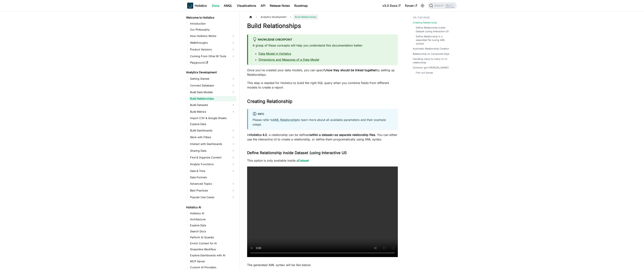  Describe the element at coordinates (323, 212) in the screenshot. I see `video: Your browser does not support embedding video, but you can .` at that location.